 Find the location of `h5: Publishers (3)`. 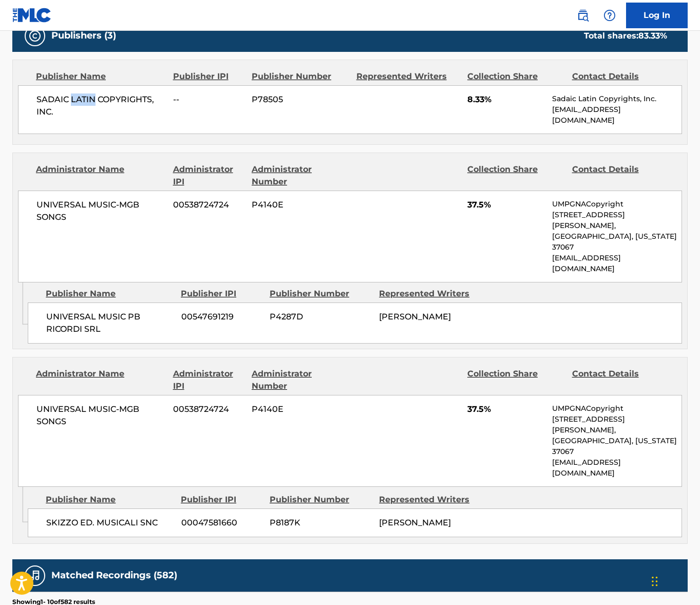

h5: Publishers (3) is located at coordinates (84, 36).